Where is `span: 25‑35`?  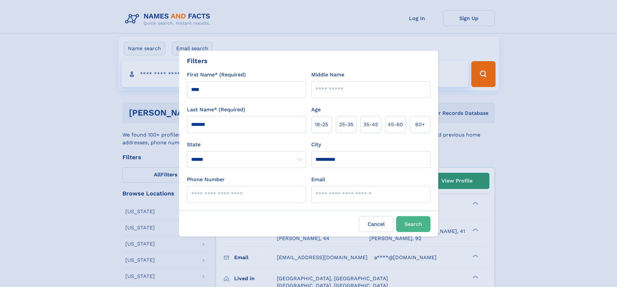 span: 25‑35 is located at coordinates (346, 125).